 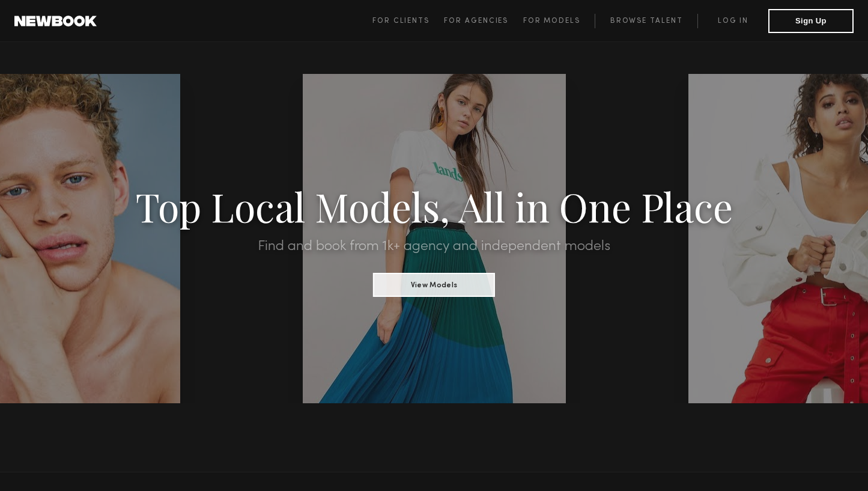 I want to click on span: For Clients, so click(x=401, y=21).